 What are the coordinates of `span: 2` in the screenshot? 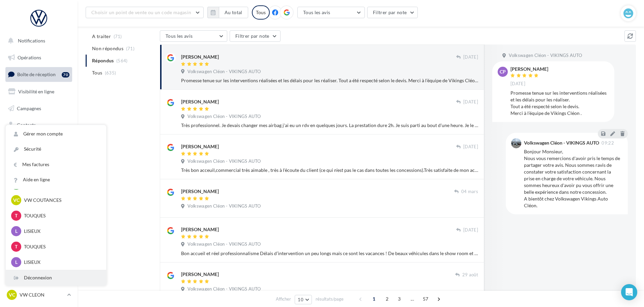 It's located at (387, 299).